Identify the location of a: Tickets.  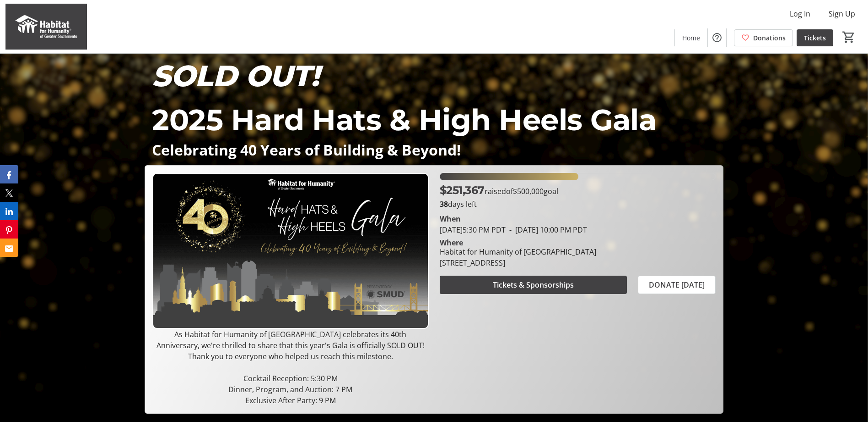
(815, 37).